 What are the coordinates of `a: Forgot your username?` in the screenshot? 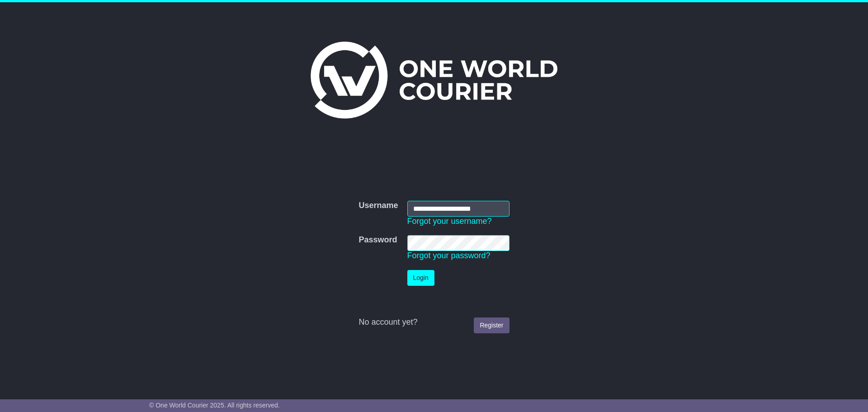 It's located at (449, 221).